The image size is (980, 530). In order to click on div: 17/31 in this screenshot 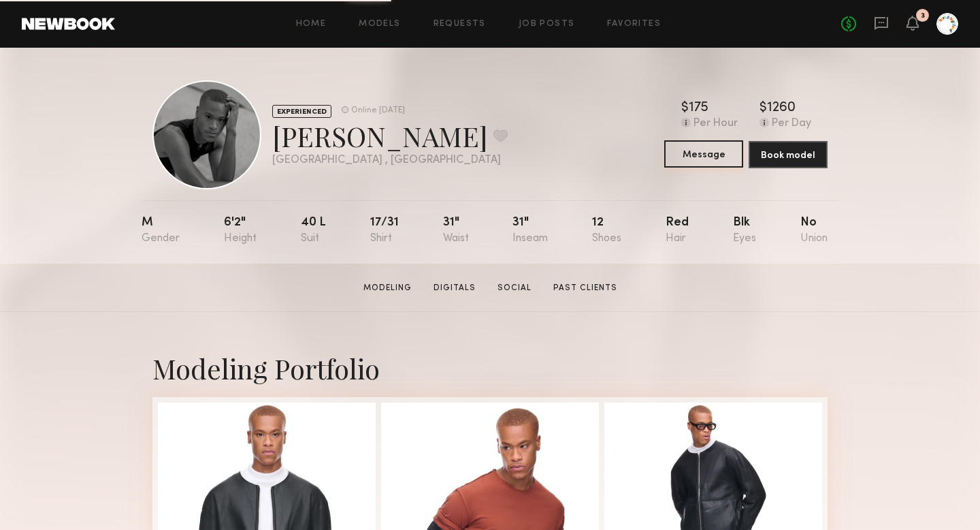, I will do `click(384, 230)`.